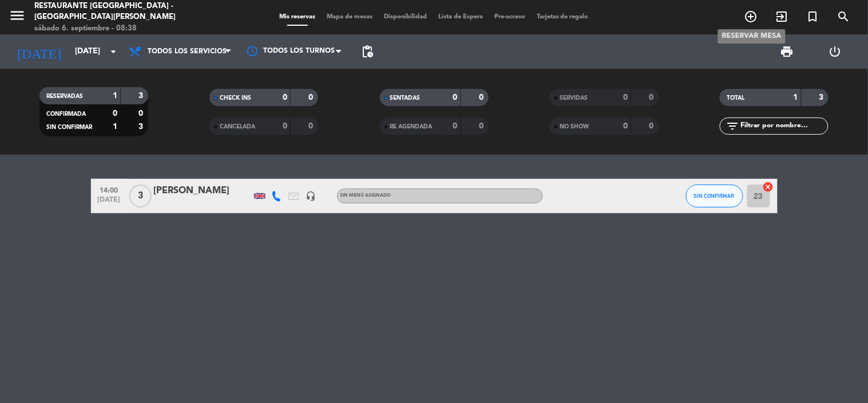 The height and width of the screenshot is (403, 868). I want to click on input: Filtrar por nombre..., so click(784, 126).